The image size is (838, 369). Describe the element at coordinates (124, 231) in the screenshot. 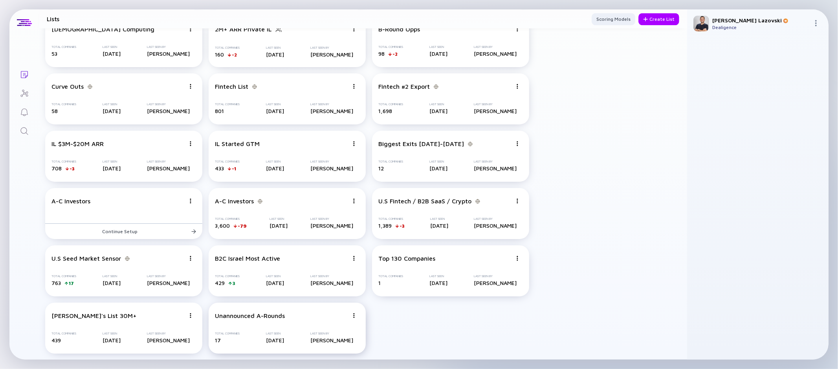

I see `div: Continue Setup` at that location.